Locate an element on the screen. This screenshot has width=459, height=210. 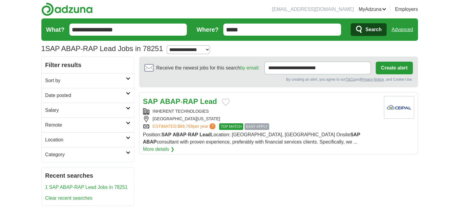
h2: Date posted is located at coordinates (85, 95).